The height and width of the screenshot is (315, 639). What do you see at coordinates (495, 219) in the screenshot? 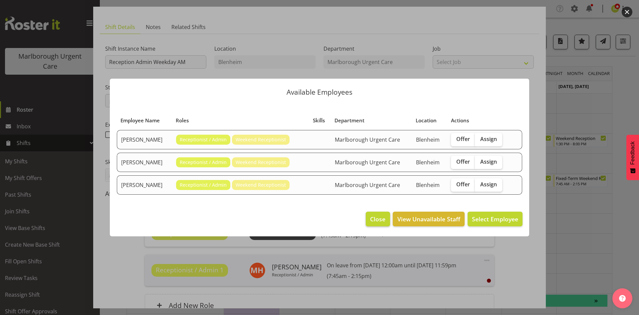
I see `button: Select Employee` at bounding box center [495, 219].